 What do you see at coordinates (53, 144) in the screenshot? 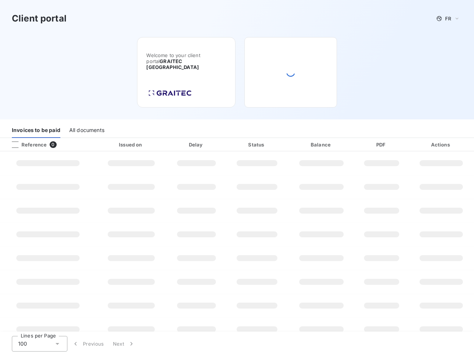
I see `span: 0` at bounding box center [53, 144].